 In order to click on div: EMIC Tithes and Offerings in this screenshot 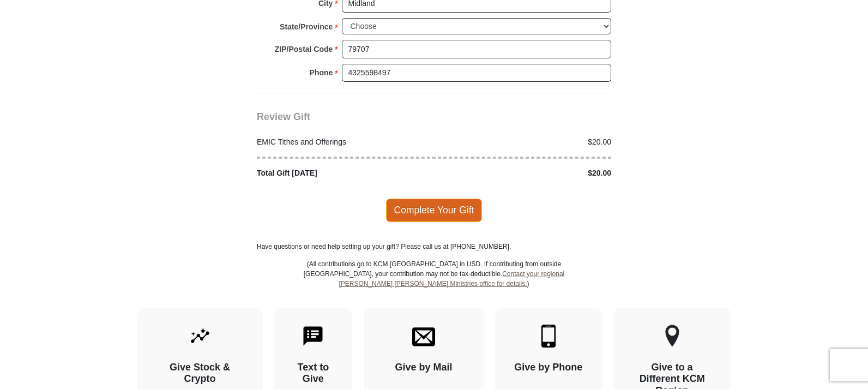, I will do `click(343, 142)`.